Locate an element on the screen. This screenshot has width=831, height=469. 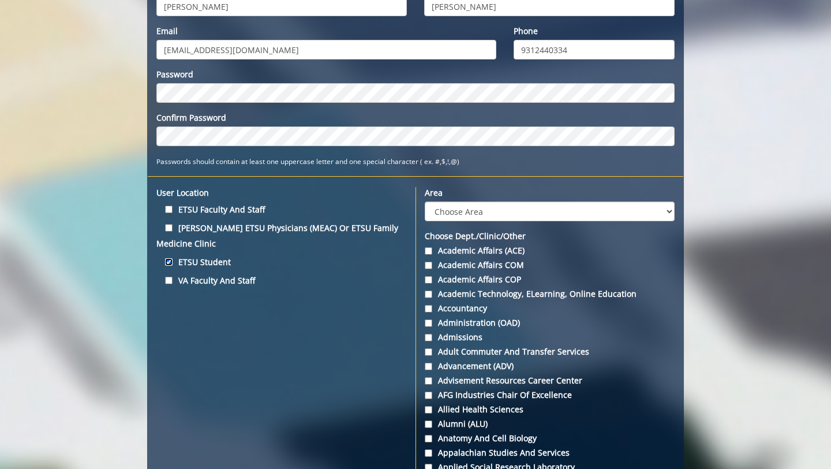
label: VA Faculty and Staff is located at coordinates (282, 280).